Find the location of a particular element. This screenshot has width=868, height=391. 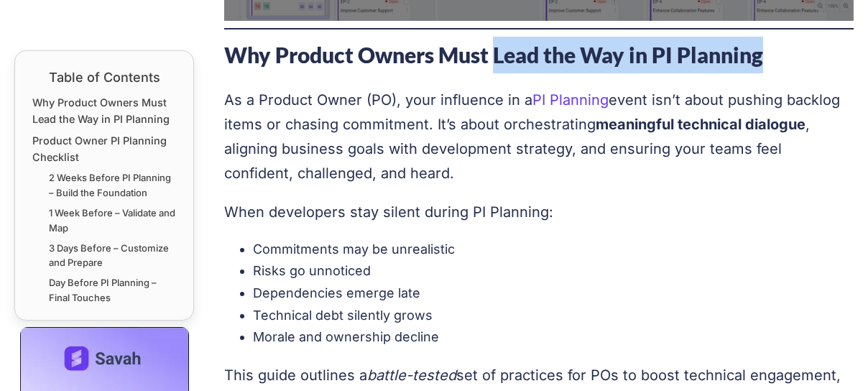

em: battle-tested is located at coordinates (412, 375).